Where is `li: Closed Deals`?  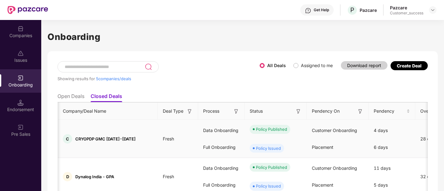 li: Closed Deals is located at coordinates (106, 97).